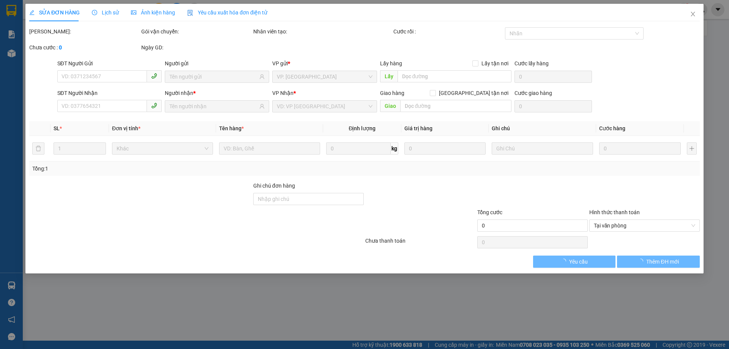  Describe the element at coordinates (54, 13) in the screenshot. I see `span: SỬA ĐƠN HÀNG` at that location.